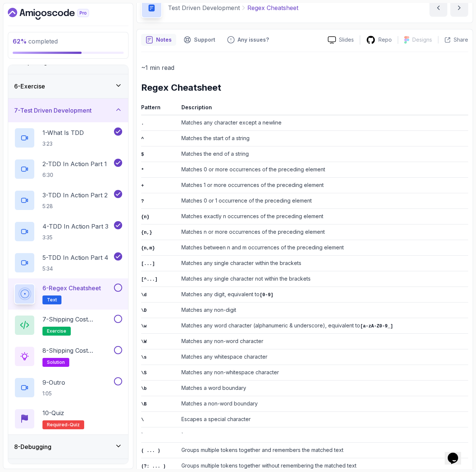 The width and height of the screenshot is (476, 472). I want to click on code: {n}, so click(145, 217).